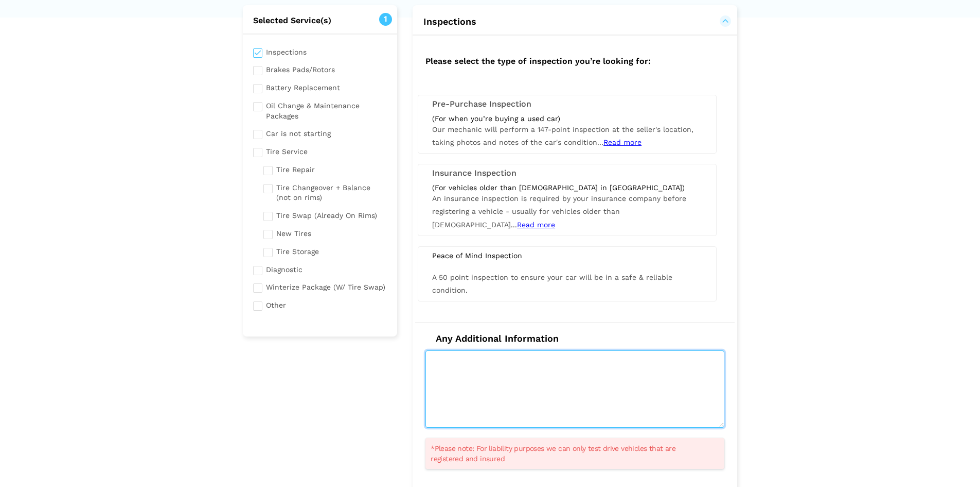 This screenshot has width=980, height=487. I want to click on h3: Pre-Purchase Inspection, so click(567, 104).